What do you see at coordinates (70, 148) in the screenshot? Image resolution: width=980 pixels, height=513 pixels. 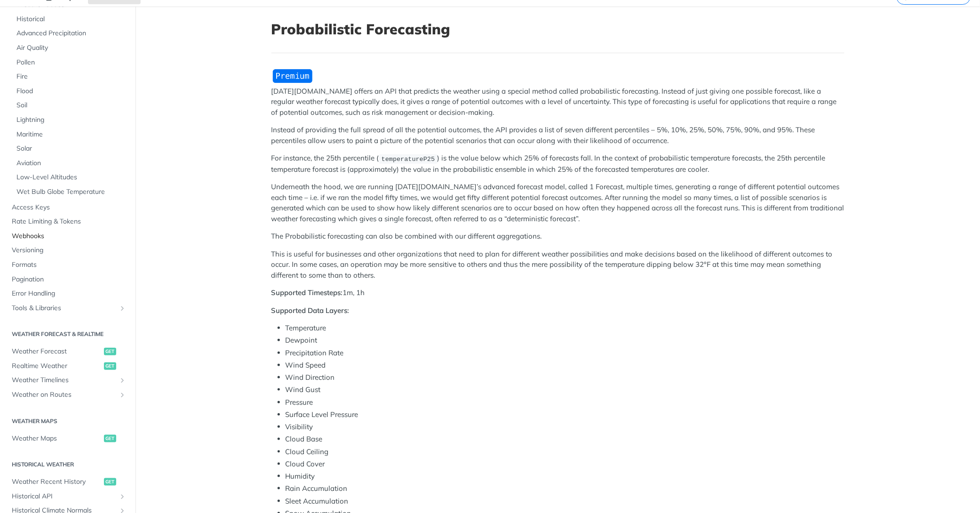 I see `a: Solar` at bounding box center [70, 148].